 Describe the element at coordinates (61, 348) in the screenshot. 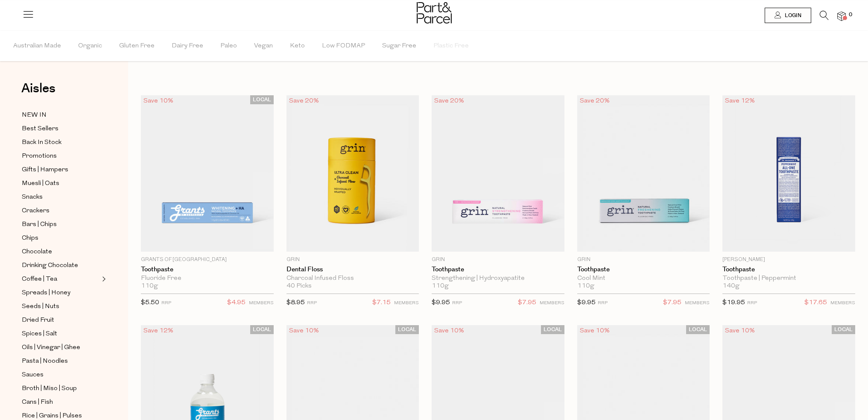

I see `a: Oils | Vinegar | Ghee` at that location.